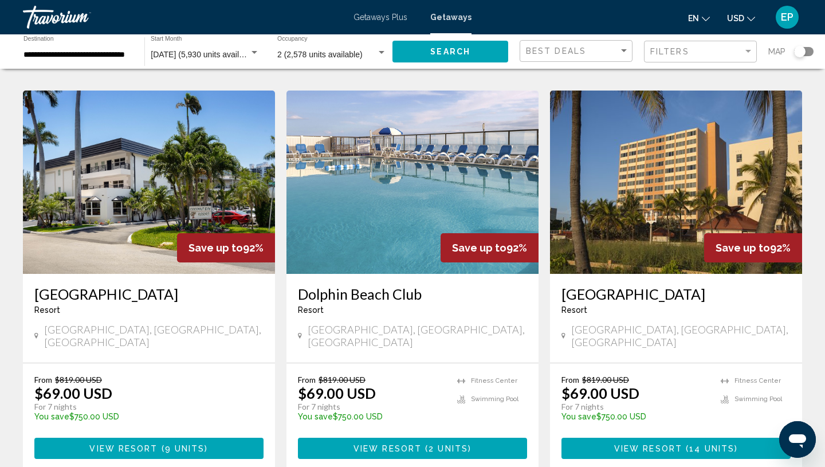 The image size is (825, 467). I want to click on h3: Dolphin Beach Club, so click(412, 294).